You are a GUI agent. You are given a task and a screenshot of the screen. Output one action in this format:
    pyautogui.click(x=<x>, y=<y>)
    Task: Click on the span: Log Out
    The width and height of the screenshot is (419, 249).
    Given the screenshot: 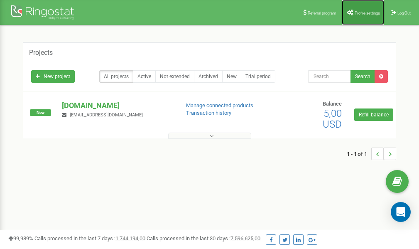 What is the action you would take?
    pyautogui.click(x=404, y=13)
    